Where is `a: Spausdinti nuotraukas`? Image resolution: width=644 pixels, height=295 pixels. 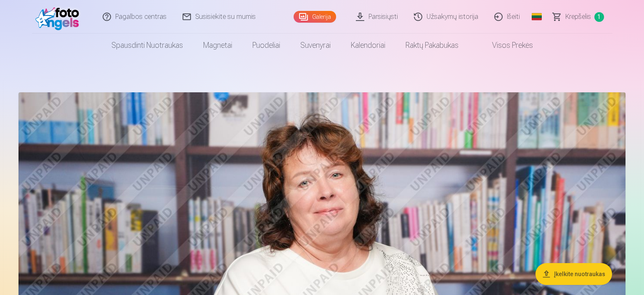
a: Spausdinti nuotraukas is located at coordinates (147, 46).